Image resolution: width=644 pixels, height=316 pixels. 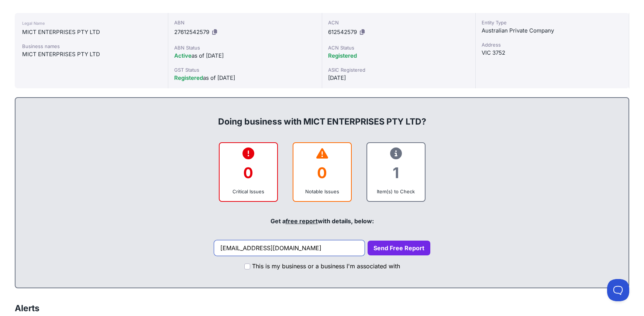 I want to click on label: This is my business or a business I'm associated with, so click(x=326, y=266).